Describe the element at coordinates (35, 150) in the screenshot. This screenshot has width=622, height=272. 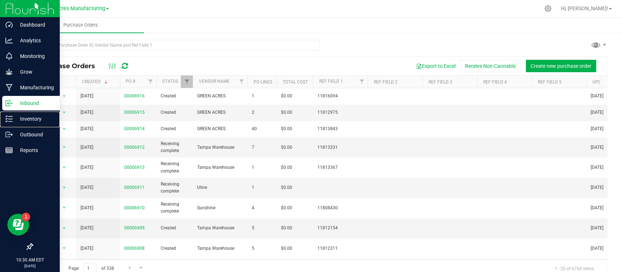
I see `p: Reports` at that location.